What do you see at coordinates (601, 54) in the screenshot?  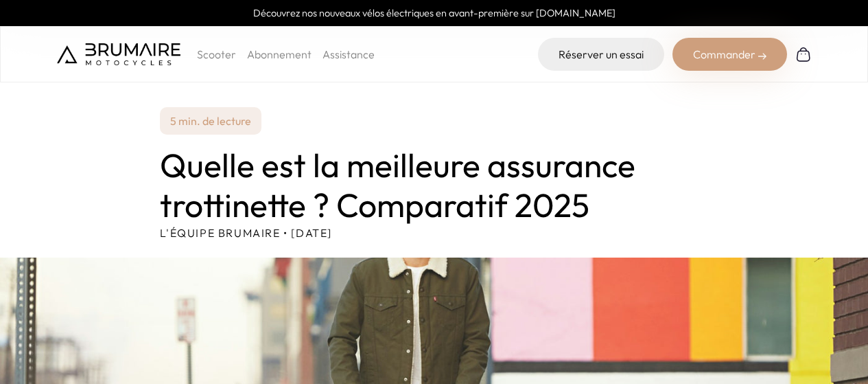 I see `a: Réserver un essai` at bounding box center [601, 54].